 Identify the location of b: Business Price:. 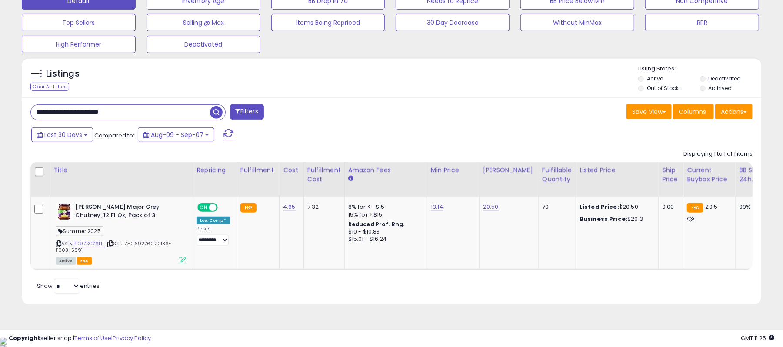
(604, 219).